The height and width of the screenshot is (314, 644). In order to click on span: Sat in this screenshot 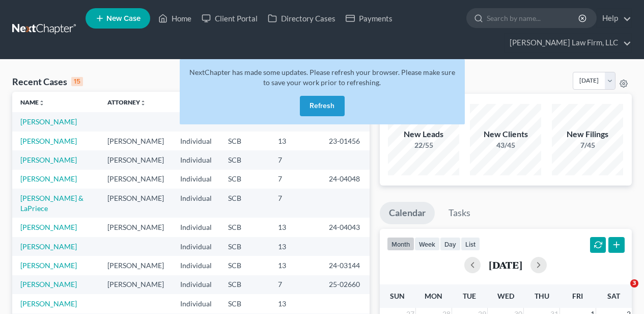, I will do `click(613, 295)`.